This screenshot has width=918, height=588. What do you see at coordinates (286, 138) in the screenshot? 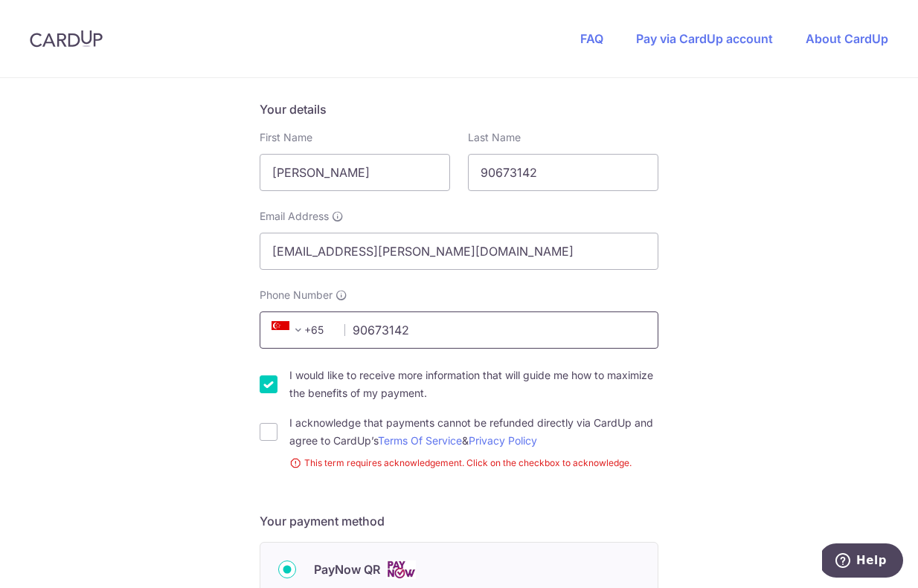
I see `label: First Name` at bounding box center [286, 138].